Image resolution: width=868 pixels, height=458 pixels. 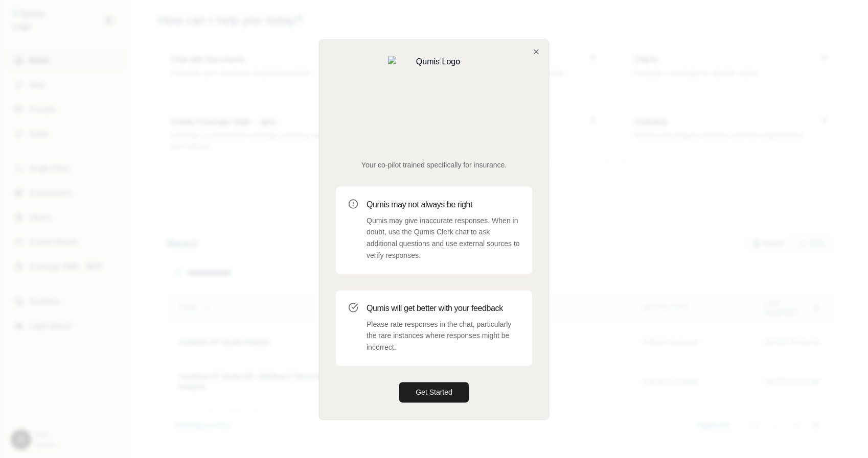 I want to click on p: Your co-pilot trained specifically for insurance., so click(x=434, y=165).